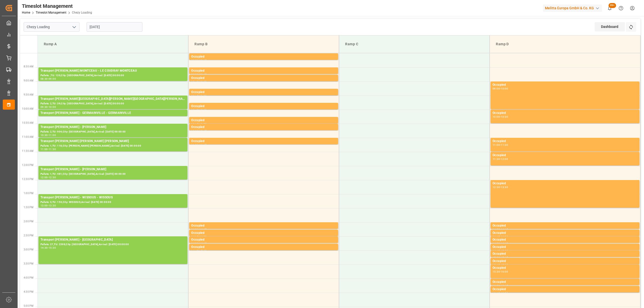 This screenshot has width=644, height=308. I want to click on span: 11:00 AM, so click(28, 136).